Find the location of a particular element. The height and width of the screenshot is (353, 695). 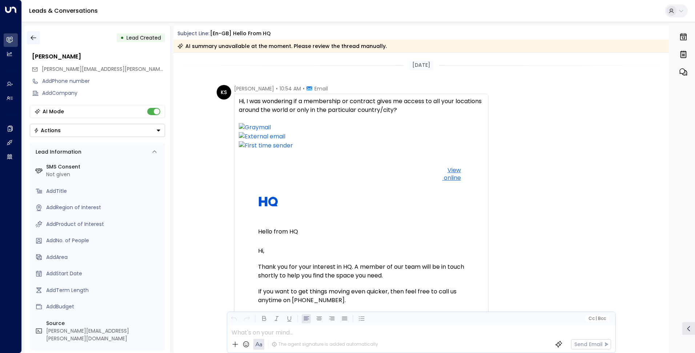

h1: Hello from HQ is located at coordinates (361, 232).